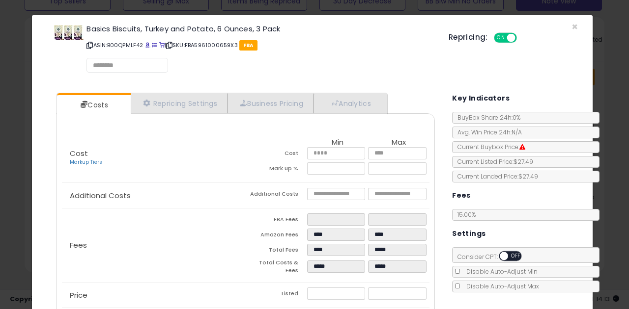  What do you see at coordinates (276, 195) in the screenshot?
I see `td: Additional Costs` at bounding box center [276, 195].